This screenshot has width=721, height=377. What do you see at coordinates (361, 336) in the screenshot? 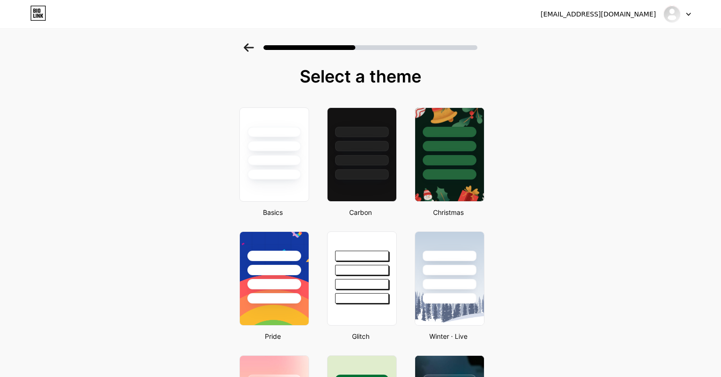
I see `div: Glitch` at bounding box center [361, 336].